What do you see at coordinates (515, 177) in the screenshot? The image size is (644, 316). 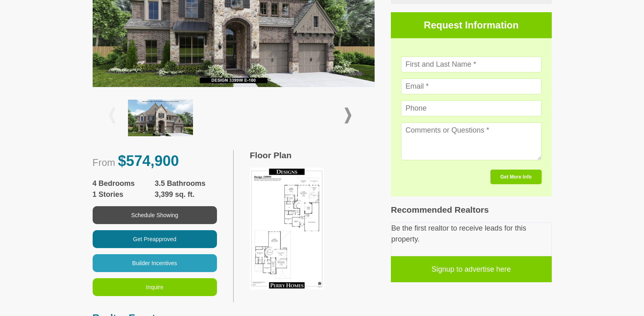 I see `button: Get More Info` at bounding box center [515, 177].